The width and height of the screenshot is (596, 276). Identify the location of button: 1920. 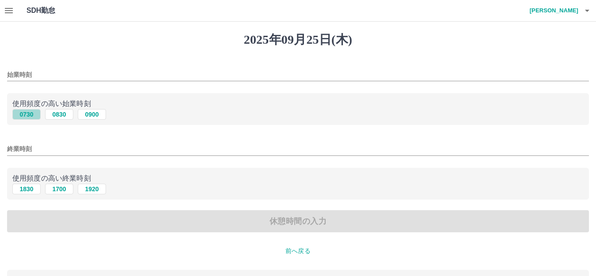
(92, 189).